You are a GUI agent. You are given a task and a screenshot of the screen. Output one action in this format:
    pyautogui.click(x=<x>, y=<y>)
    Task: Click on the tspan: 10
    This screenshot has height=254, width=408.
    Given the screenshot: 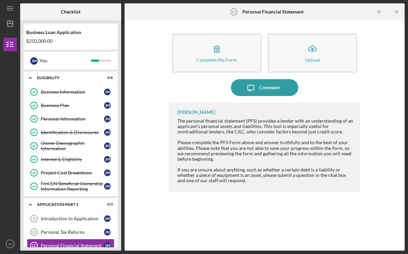 What is the action you would take?
    pyautogui.click(x=34, y=232)
    